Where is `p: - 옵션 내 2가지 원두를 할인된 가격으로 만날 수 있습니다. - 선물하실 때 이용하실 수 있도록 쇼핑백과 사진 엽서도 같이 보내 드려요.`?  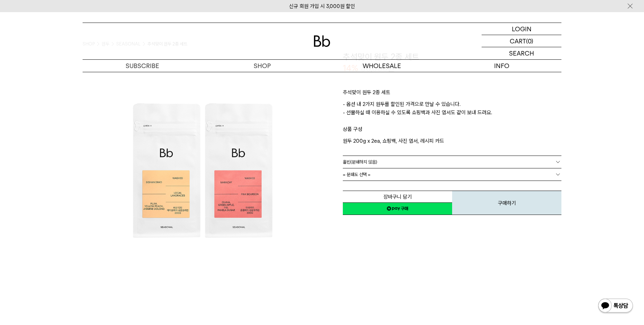
p: - 옵션 내 2가지 원두를 할인된 가격으로 만날 수 있습니다. - 선물하실 때 이용하실 수 있도록 쇼핑백과 사진 엽서도 같이 보내 드려요. is located at coordinates (452, 113).